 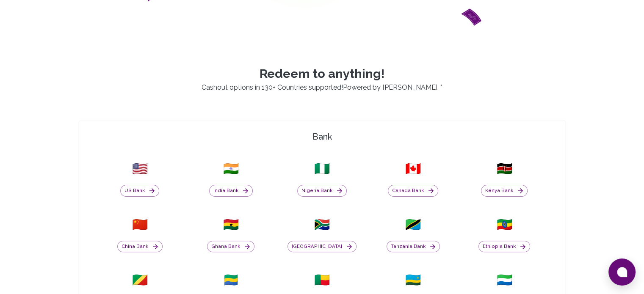 What do you see at coordinates (622, 272) in the screenshot?
I see `button: Open chat window` at bounding box center [622, 272].